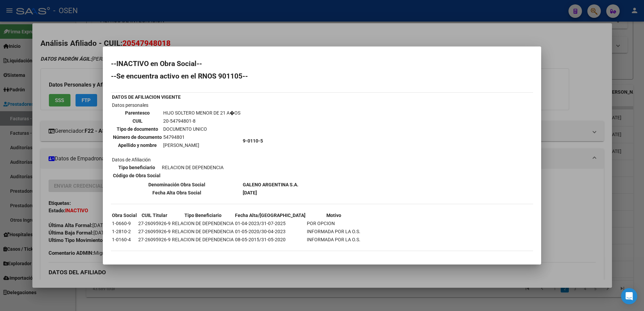 This screenshot has height=311, width=644. Describe the element at coordinates (270, 223) in the screenshot. I see `td: 01-04-2023/31-07-2025` at that location.